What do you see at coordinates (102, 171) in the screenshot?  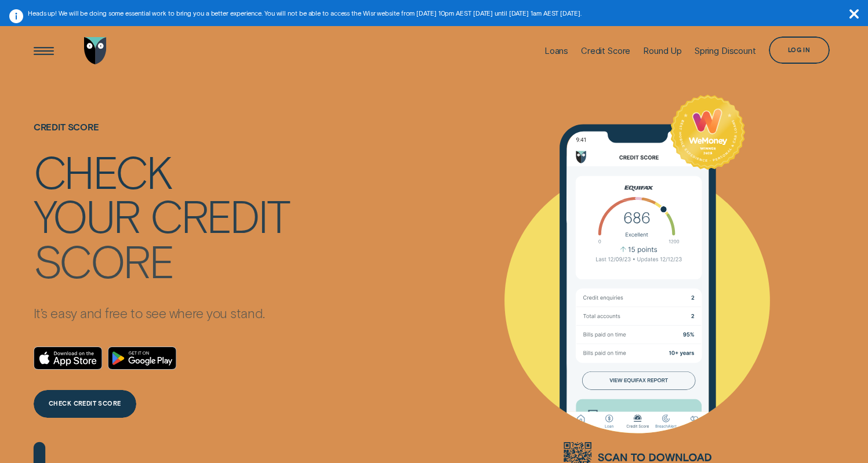 I see `div: Check` at bounding box center [102, 171].